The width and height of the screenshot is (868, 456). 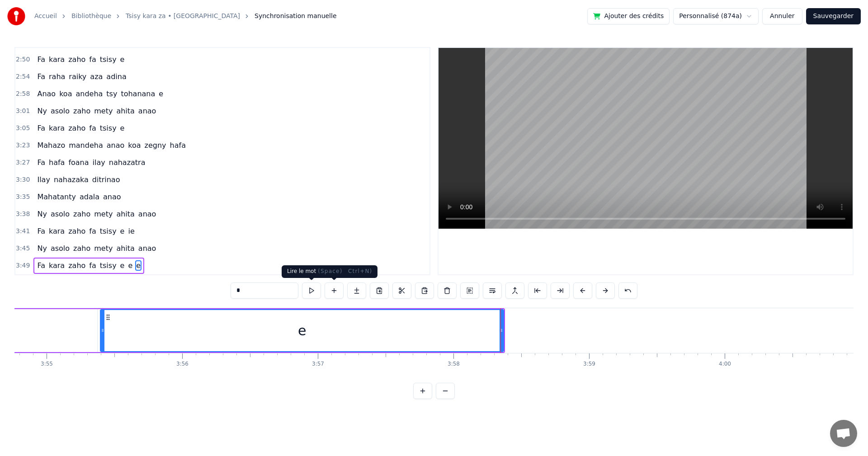 I want to click on span: 3:41, so click(x=22, y=232).